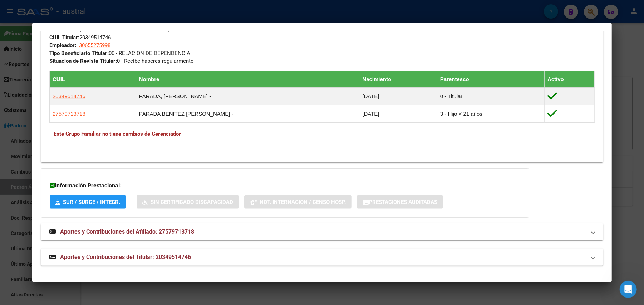 This screenshot has height=305, width=644. Describe the element at coordinates (121, 61) in the screenshot. I see `span: 0 - Recibe haberes regularmente` at that location.